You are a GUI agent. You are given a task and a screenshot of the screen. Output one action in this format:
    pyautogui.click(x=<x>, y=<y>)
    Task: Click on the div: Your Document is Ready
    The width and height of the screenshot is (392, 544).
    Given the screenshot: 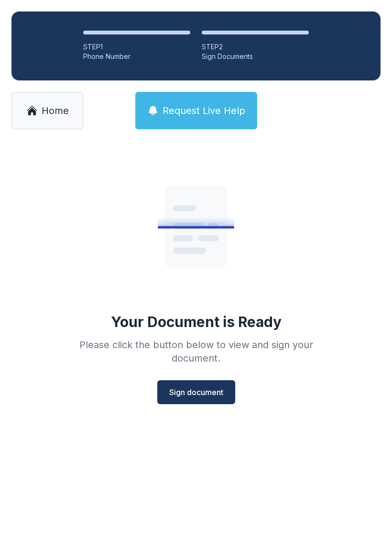 What is the action you would take?
    pyautogui.click(x=196, y=321)
    